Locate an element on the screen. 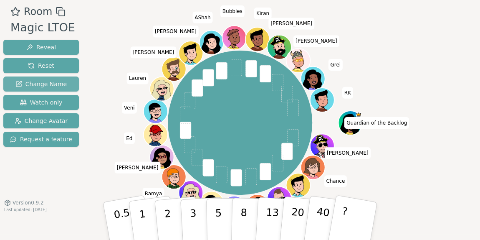 The image size is (480, 240). span: Version 0.9.2 is located at coordinates (28, 202).